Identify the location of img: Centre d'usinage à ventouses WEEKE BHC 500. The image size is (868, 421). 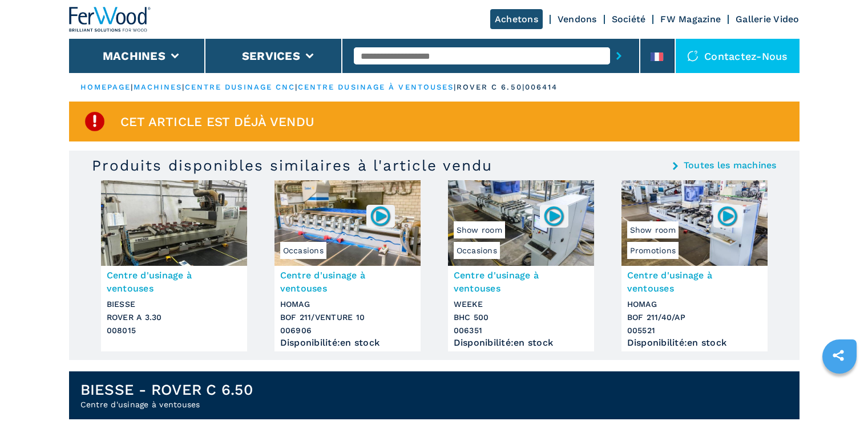
(521, 223).